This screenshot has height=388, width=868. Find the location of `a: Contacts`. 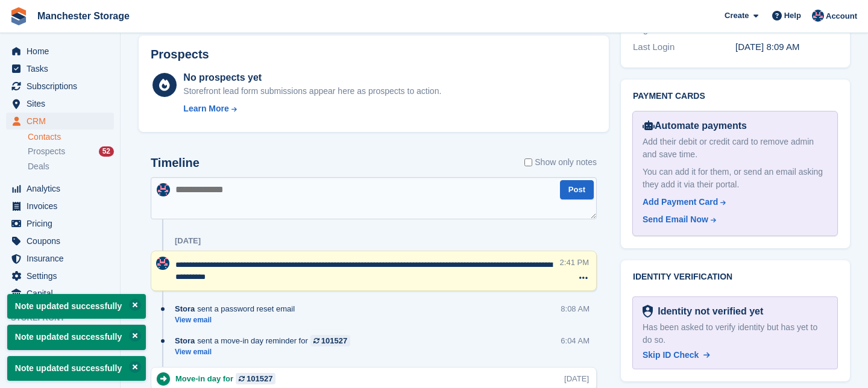

a: Contacts is located at coordinates (71, 137).